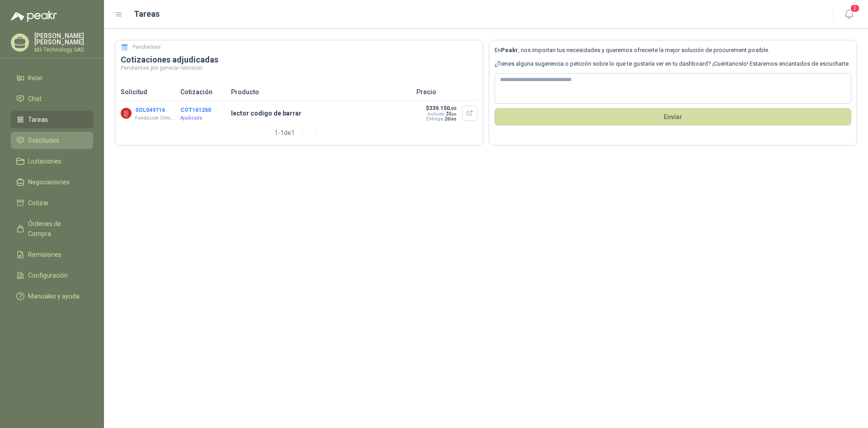  Describe the element at coordinates (441, 119) in the screenshot. I see `p: Entrega:` at that location.